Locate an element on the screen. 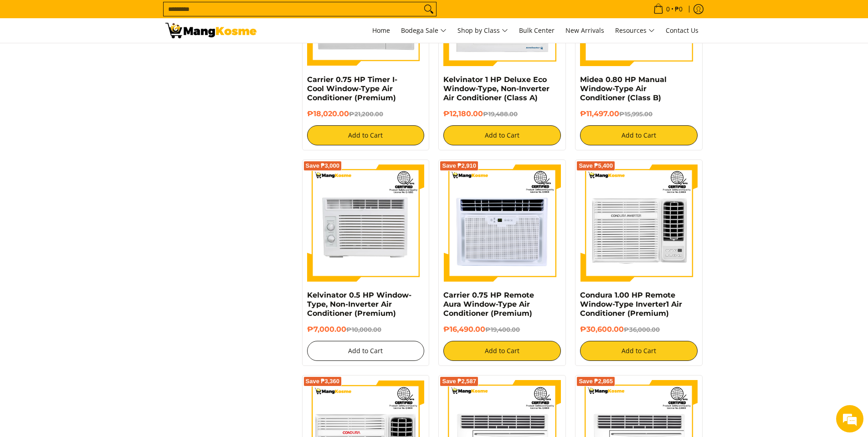  span: Home is located at coordinates (381, 30).